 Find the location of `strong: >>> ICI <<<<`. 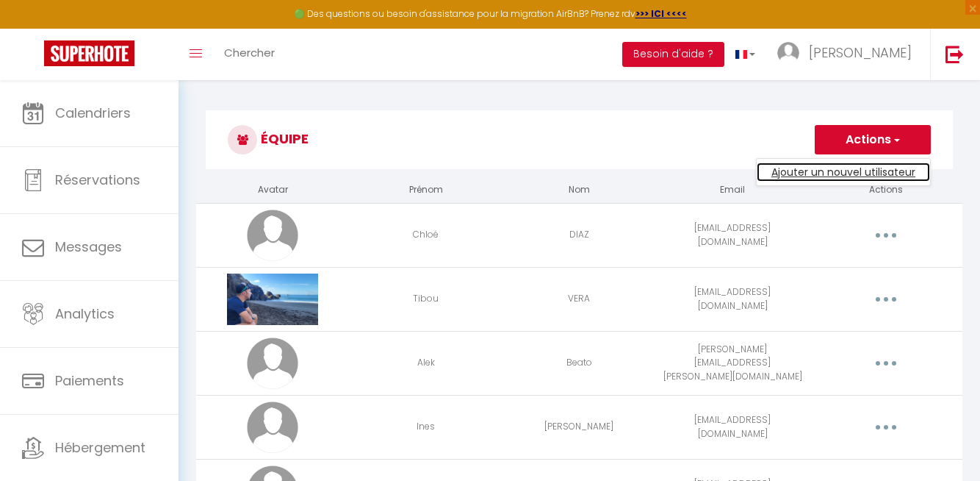

strong: >>> ICI <<<< is located at coordinates (661, 13).